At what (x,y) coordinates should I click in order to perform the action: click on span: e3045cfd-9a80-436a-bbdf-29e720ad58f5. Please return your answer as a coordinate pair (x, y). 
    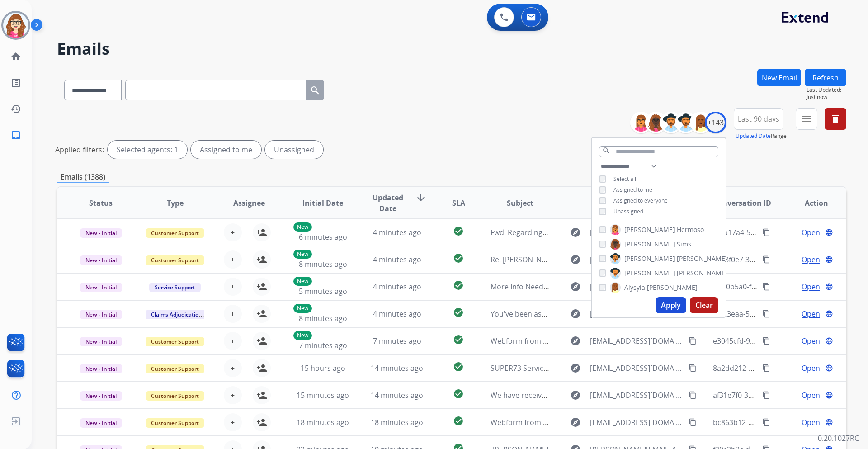
    Looking at the image, I should click on (781, 341).